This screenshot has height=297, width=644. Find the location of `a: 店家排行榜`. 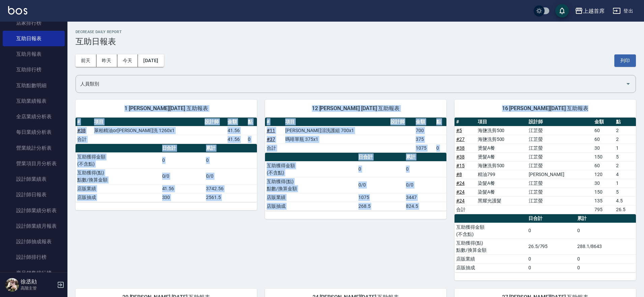

a: 店家排行榜 is located at coordinates (34, 23).